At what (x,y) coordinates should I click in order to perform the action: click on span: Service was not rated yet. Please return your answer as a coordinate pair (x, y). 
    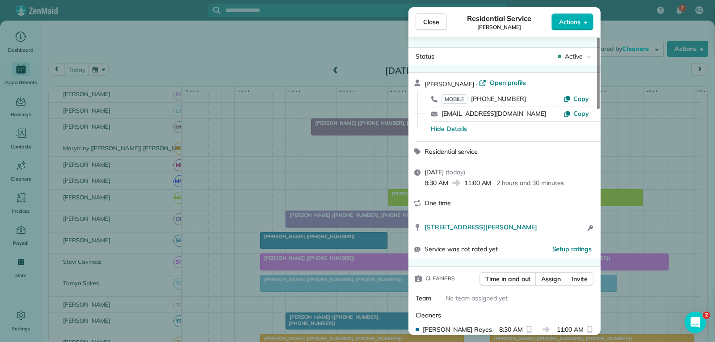
    Looking at the image, I should click on (461, 249).